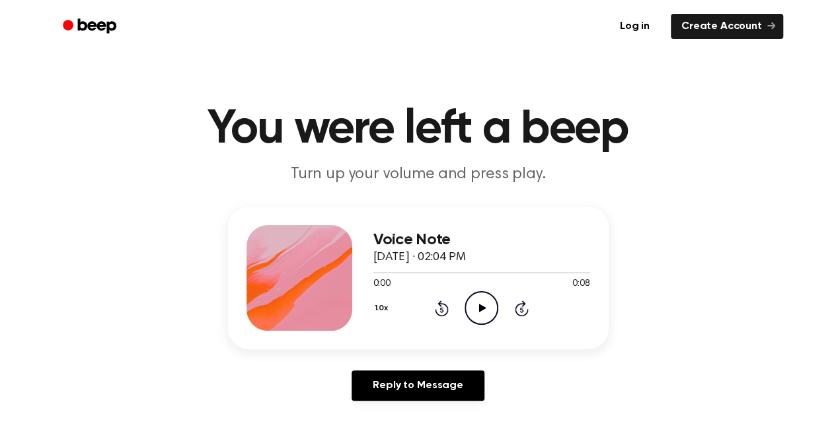  What do you see at coordinates (418, 174) in the screenshot?
I see `p: Turn up your volume and press play.` at bounding box center [418, 174].